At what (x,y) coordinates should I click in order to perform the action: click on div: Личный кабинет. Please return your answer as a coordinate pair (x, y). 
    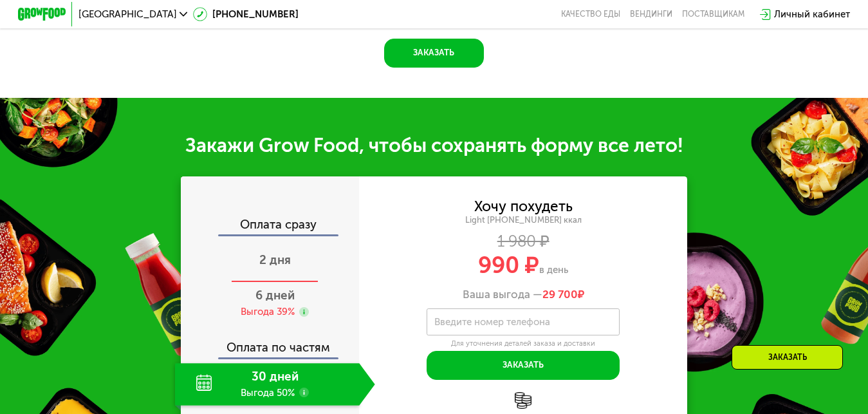
    Looking at the image, I should click on (812, 14).